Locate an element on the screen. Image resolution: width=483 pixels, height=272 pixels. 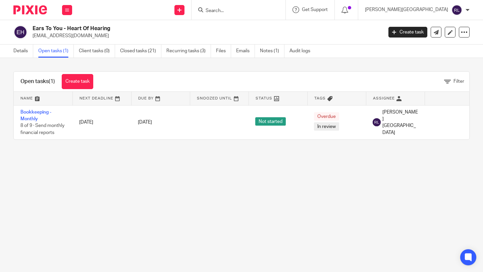
span: Overdue is located at coordinates (326, 116).